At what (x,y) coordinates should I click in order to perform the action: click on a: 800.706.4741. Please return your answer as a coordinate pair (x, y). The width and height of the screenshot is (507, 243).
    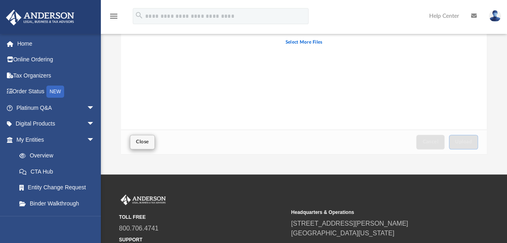
    Looking at the image, I should click on (139, 228).